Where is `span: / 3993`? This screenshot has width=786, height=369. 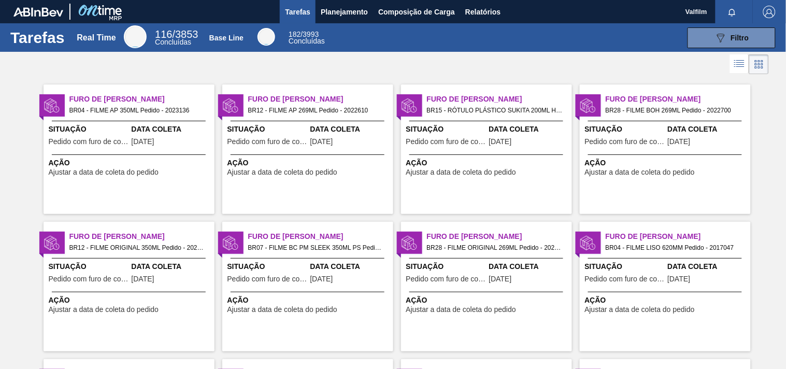 span: / 3993 is located at coordinates (304, 34).